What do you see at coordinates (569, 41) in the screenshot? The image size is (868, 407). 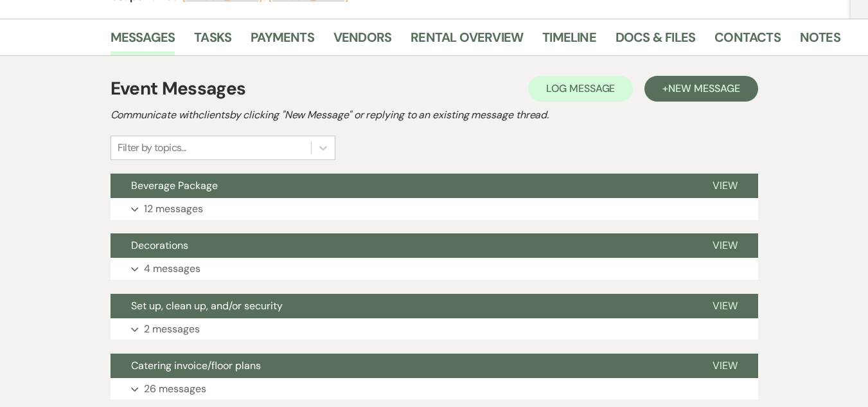 I see `a: Timeline` at bounding box center [569, 41].